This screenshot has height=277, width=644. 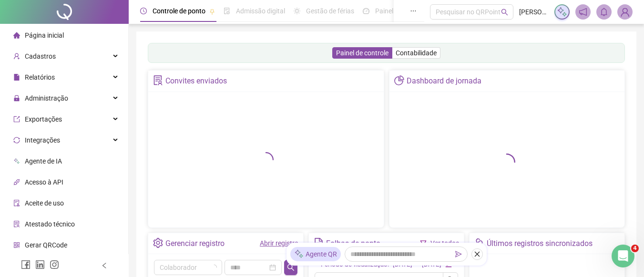 I want to click on span: filter, so click(x=423, y=243).